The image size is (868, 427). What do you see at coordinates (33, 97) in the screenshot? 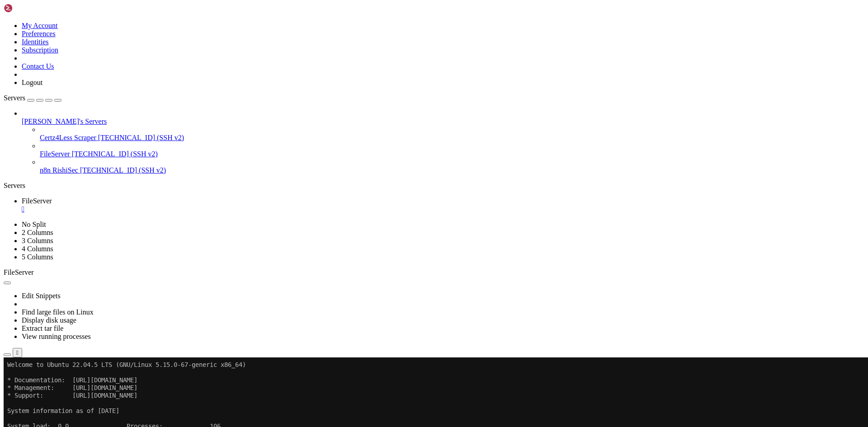
I see `a: Servers` at bounding box center [33, 97].